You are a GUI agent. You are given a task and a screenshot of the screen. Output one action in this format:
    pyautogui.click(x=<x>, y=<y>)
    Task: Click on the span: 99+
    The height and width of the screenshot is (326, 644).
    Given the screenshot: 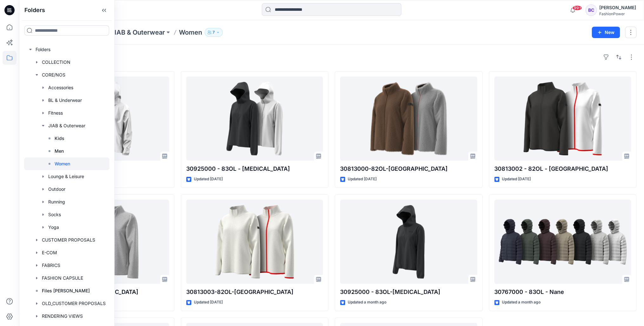 What is the action you would take?
    pyautogui.click(x=577, y=8)
    